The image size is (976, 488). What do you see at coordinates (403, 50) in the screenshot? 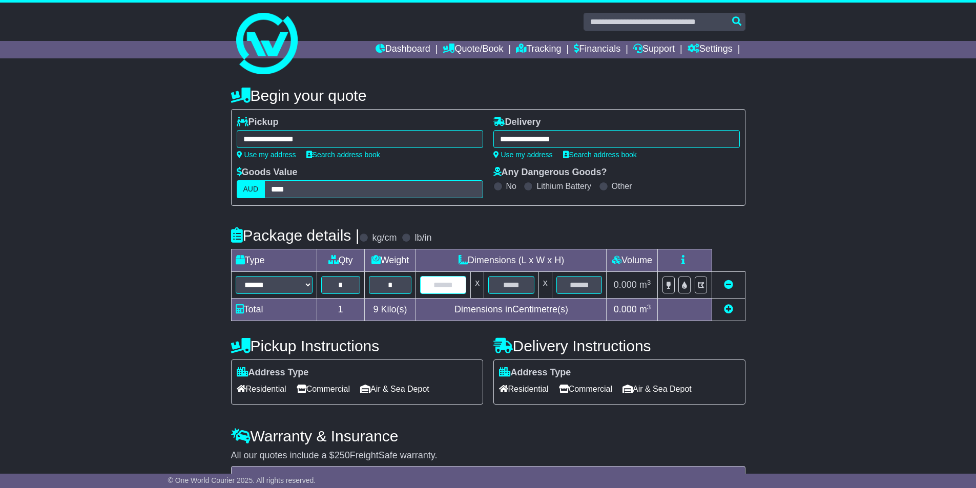
I see `a: Dashboard` at bounding box center [403, 50].